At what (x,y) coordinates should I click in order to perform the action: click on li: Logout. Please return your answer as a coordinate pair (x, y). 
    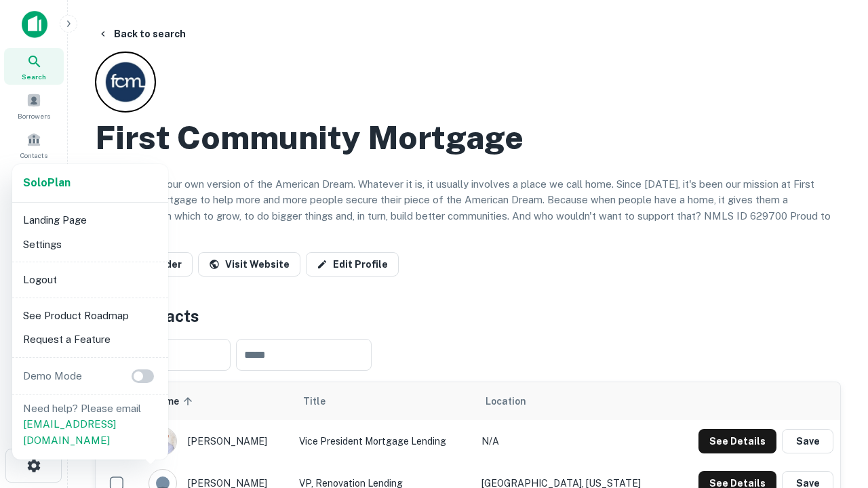
    Looking at the image, I should click on (90, 280).